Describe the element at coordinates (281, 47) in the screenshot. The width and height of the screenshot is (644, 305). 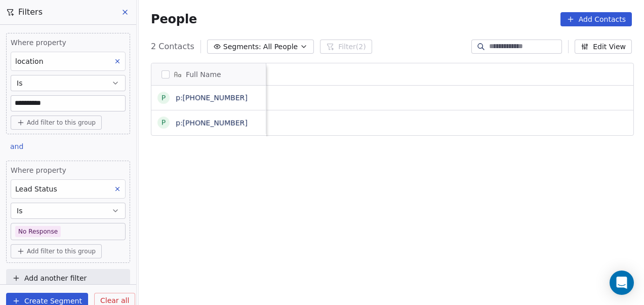
I see `span: All People` at that location.